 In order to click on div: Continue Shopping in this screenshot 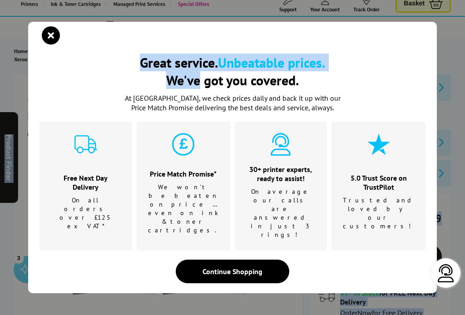, I will do `click(232, 271)`.